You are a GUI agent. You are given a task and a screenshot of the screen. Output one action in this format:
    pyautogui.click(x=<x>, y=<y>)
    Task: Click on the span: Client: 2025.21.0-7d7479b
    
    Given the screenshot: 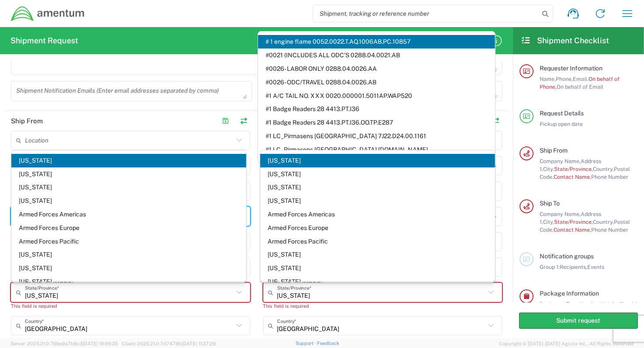 What is the action you would take?
    pyautogui.click(x=168, y=344)
    